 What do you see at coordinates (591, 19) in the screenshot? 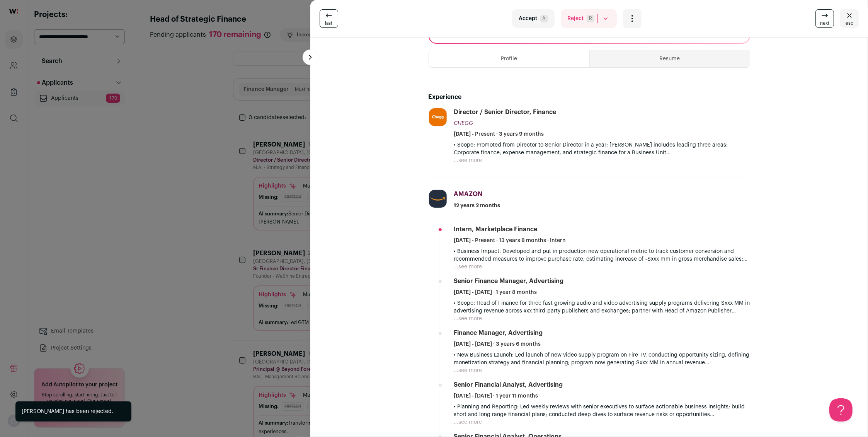
I see `span: R` at bounding box center [591, 19].